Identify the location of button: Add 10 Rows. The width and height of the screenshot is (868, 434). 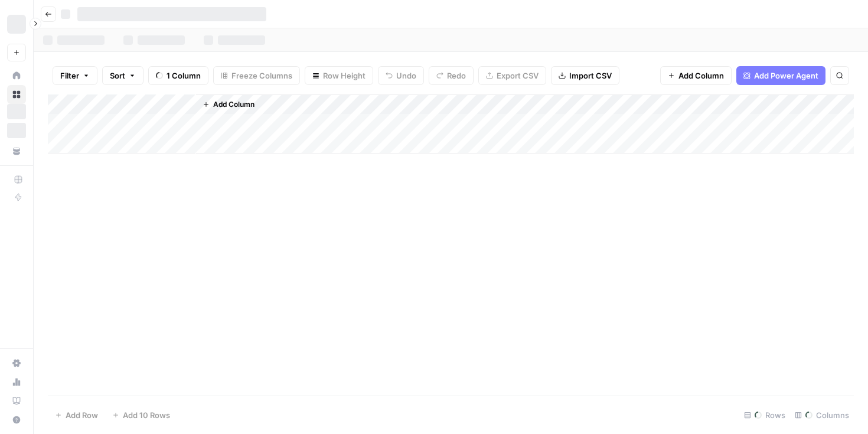
(141, 416).